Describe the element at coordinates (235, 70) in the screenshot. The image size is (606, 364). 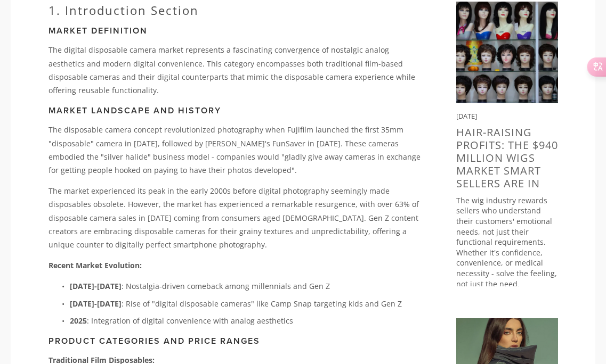
I see `p: The digital disposable camera market represents a fascinating convergence of nostalgic analog aes...` at that location.